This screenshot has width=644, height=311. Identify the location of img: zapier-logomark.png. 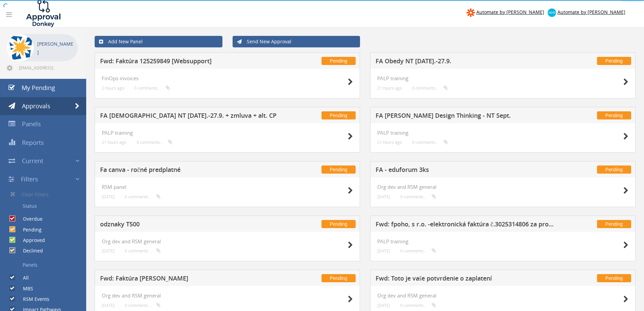
(471, 13).